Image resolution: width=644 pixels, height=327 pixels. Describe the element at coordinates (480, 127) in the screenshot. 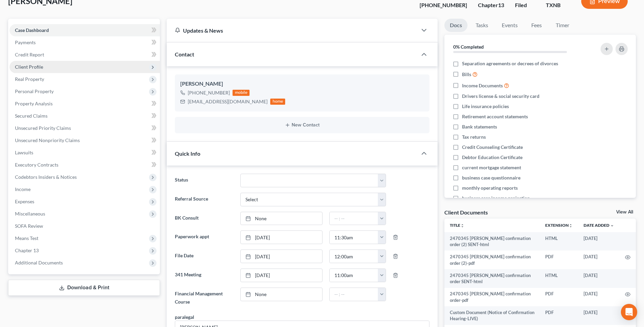

I see `span: Bank statements` at that location.